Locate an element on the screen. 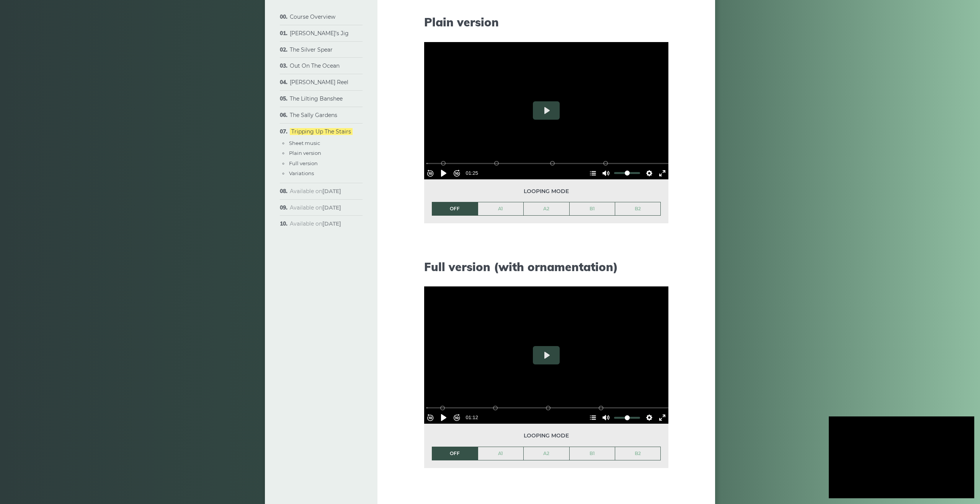 Image resolution: width=980 pixels, height=504 pixels. a: The Silver Spear is located at coordinates (311, 50).